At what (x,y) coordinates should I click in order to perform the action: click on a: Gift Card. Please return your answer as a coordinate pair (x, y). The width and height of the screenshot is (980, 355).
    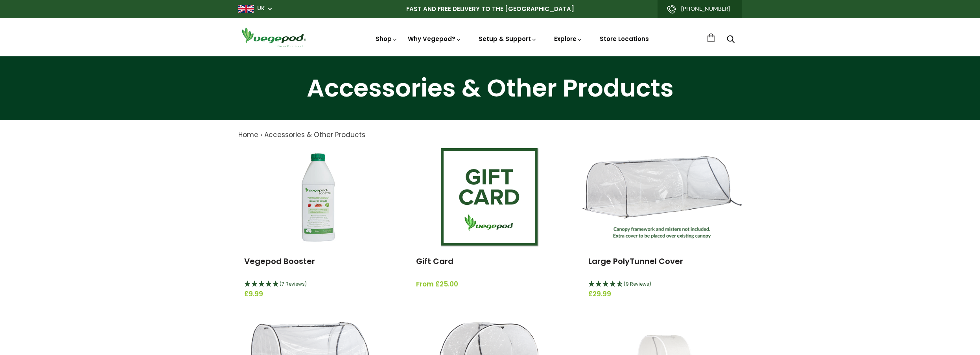
    Looking at the image, I should click on (434, 261).